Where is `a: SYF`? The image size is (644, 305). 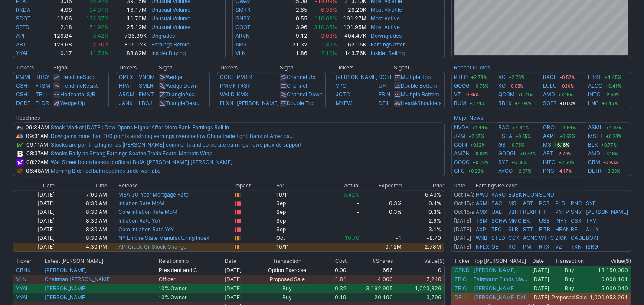
a: SYF is located at coordinates (591, 203).